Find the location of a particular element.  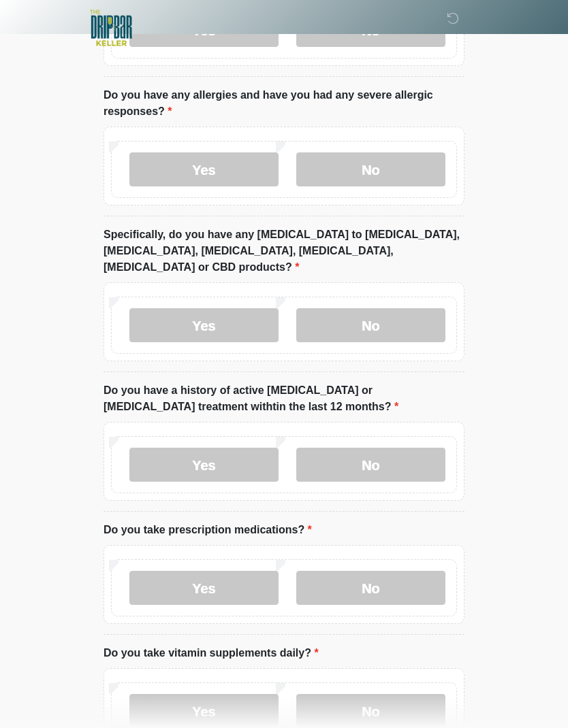

label: Do you have any allergies and have you had any severe allergic responses? is located at coordinates (284, 104).